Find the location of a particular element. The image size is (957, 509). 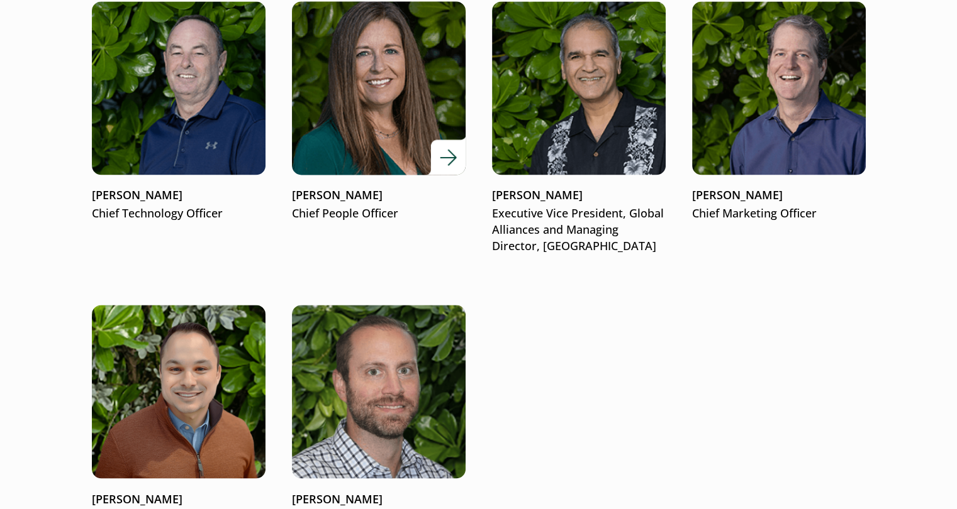

p: Chief People Officer is located at coordinates (379, 214).